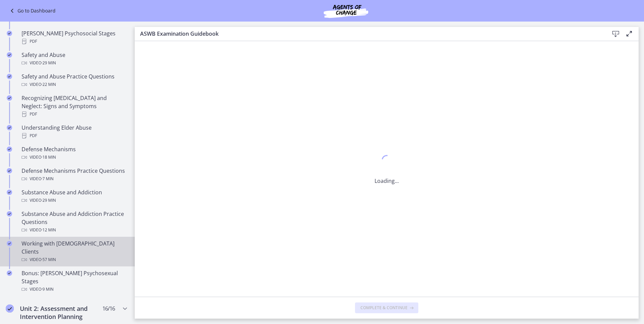 This screenshot has width=644, height=324. Describe the element at coordinates (386, 308) in the screenshot. I see `button: Complete & continue` at that location.